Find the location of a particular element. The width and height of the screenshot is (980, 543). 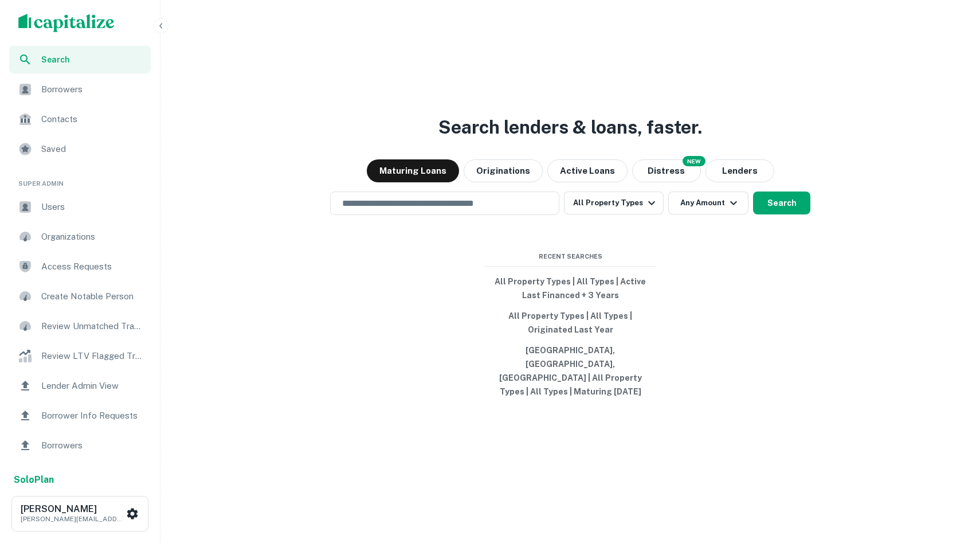

a: Review LTV Flagged Transactions is located at coordinates (79, 356).